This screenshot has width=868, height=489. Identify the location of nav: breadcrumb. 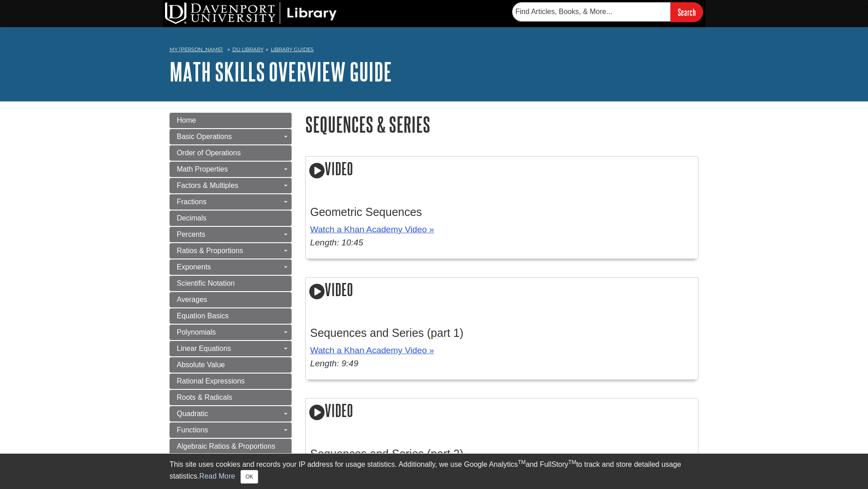
(434, 51).